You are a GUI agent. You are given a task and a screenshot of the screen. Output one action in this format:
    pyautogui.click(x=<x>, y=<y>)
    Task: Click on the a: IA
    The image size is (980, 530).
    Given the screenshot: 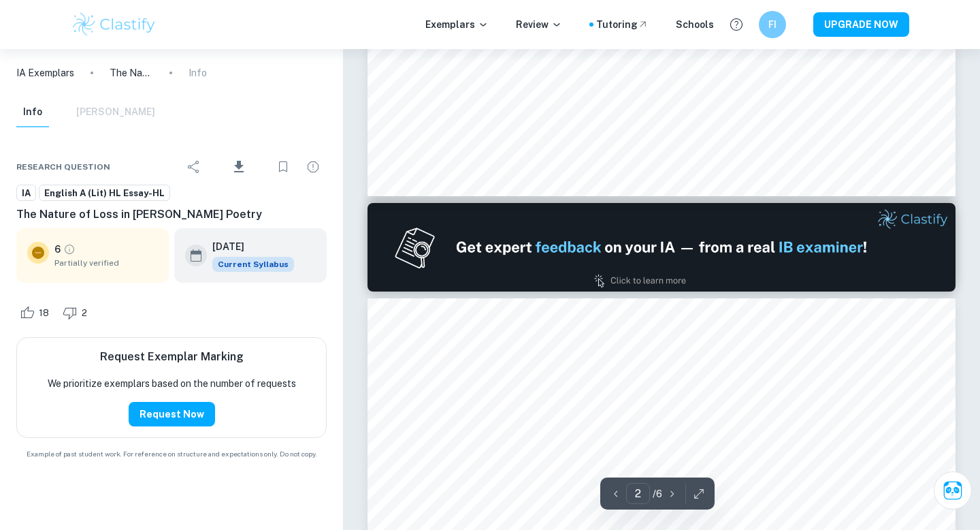 What is the action you would take?
    pyautogui.click(x=26, y=193)
    